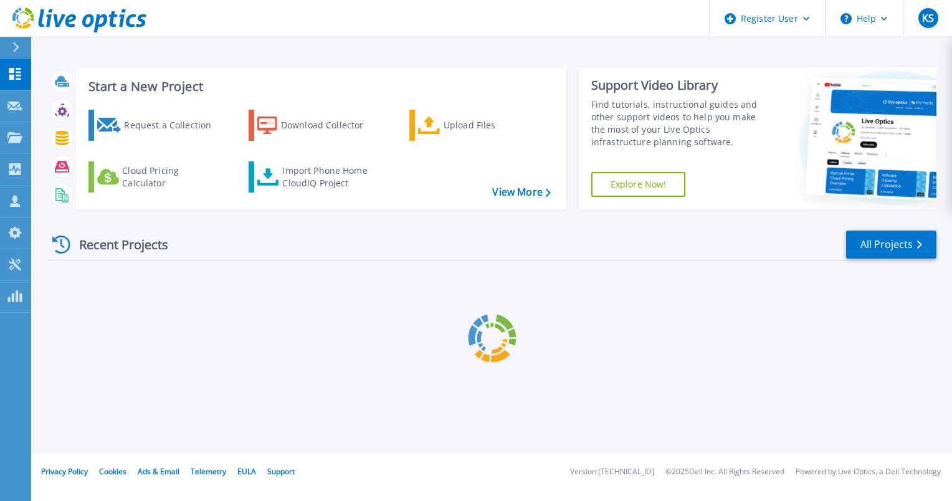 Image resolution: width=952 pixels, height=501 pixels. What do you see at coordinates (891, 244) in the screenshot?
I see `a: All Projects` at bounding box center [891, 244].